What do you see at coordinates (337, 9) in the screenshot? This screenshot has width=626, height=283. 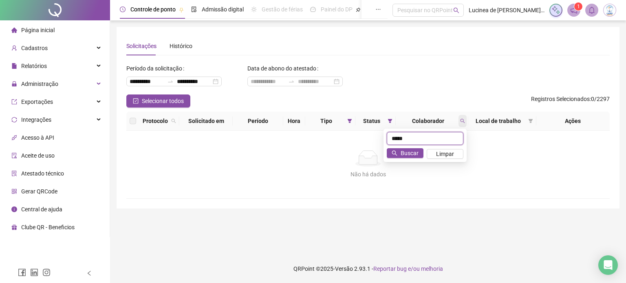 I see `span: Painel do DP` at bounding box center [337, 9].